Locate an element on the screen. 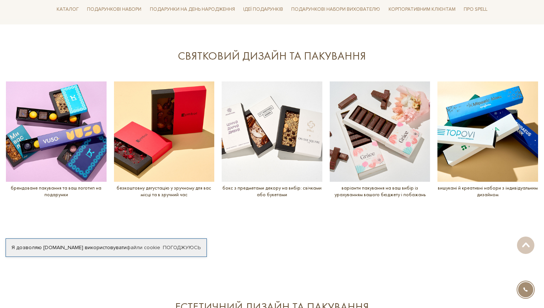  a: Корпоративним клієнтам is located at coordinates (422, 9).